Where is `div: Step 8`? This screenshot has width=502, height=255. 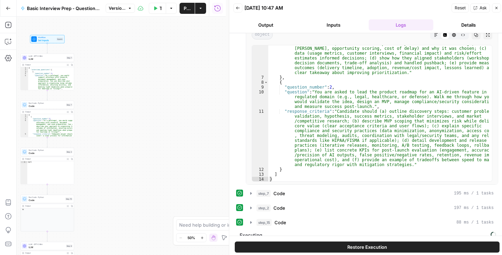 div: Step 8 is located at coordinates (69, 246).